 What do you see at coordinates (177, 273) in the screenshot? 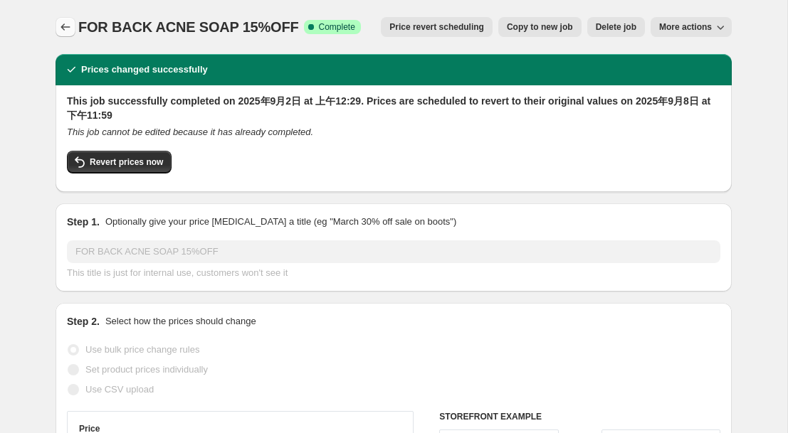
I see `span: This title is just for internal use, customers won't see it` at bounding box center [177, 273].